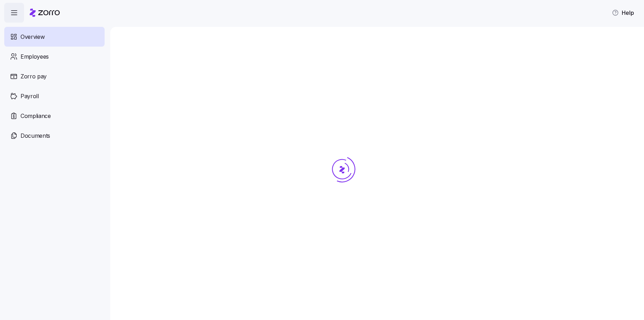 The image size is (644, 320). What do you see at coordinates (35, 57) in the screenshot?
I see `span: Employees` at bounding box center [35, 57].